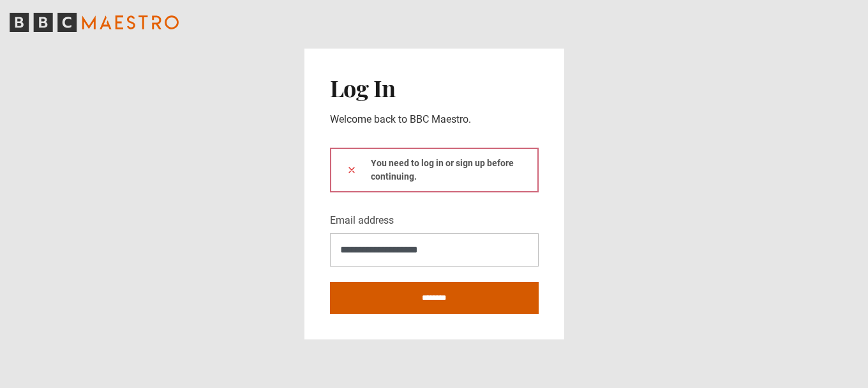 This screenshot has width=868, height=388. Describe the element at coordinates (94, 23) in the screenshot. I see `svg: BBC Maestro` at that location.